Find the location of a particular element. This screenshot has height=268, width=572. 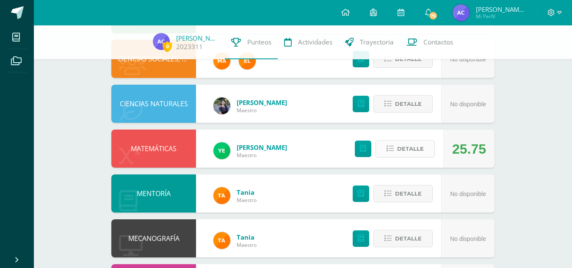

div: MENTORÍA is located at coordinates (154, 194).